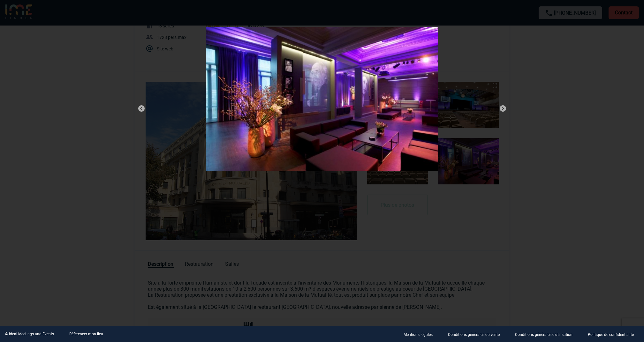 This screenshot has height=342, width=644. I want to click on a: Conditions générales de vente, so click(476, 334).